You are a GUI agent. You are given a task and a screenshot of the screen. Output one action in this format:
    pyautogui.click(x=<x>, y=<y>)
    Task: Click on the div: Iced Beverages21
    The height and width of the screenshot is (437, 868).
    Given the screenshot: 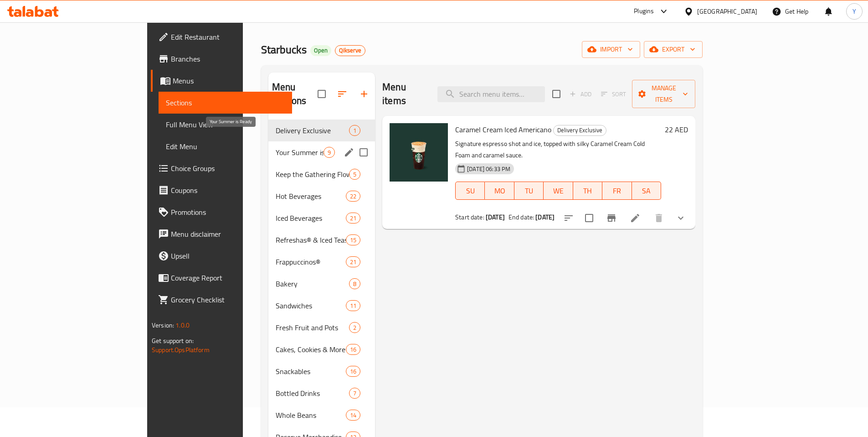 What is the action you would take?
    pyautogui.click(x=321, y=218)
    